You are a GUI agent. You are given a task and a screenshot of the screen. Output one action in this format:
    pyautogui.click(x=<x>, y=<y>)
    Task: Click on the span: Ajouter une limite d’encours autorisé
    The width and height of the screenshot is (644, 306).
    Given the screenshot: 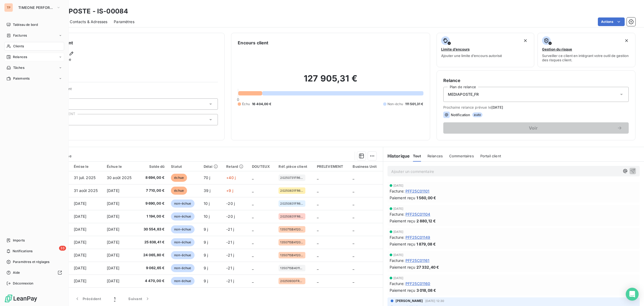 What is the action you would take?
    pyautogui.click(x=472, y=56)
    